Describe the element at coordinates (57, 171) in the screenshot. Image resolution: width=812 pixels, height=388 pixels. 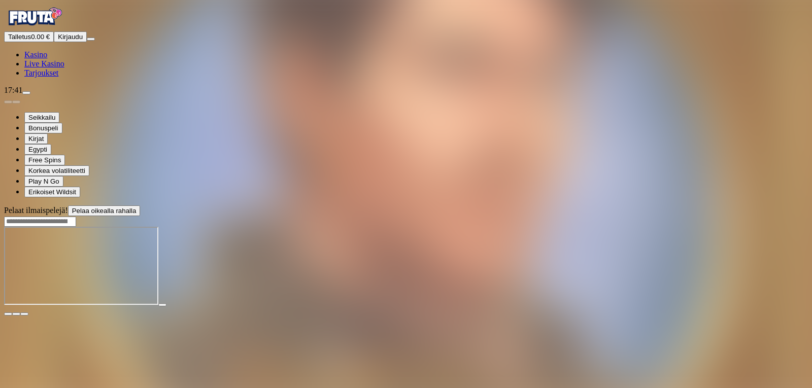
I see `span: Korkea volatiliteetti` at that location.